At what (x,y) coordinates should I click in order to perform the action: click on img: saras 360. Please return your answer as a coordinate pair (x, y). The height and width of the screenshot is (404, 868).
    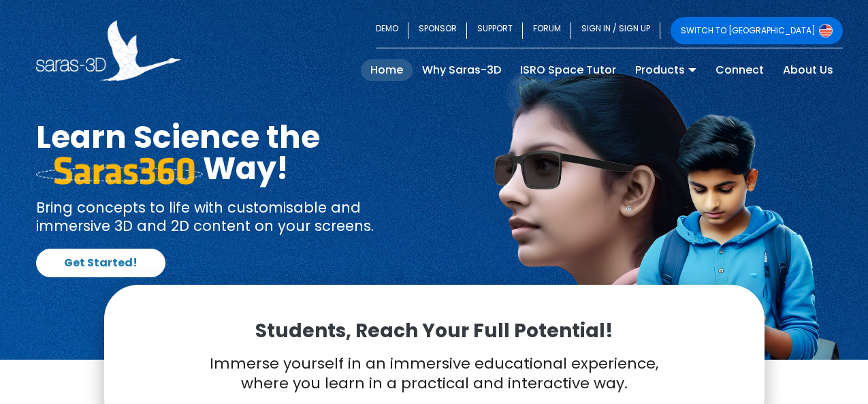
    Looking at the image, I should click on (119, 170).